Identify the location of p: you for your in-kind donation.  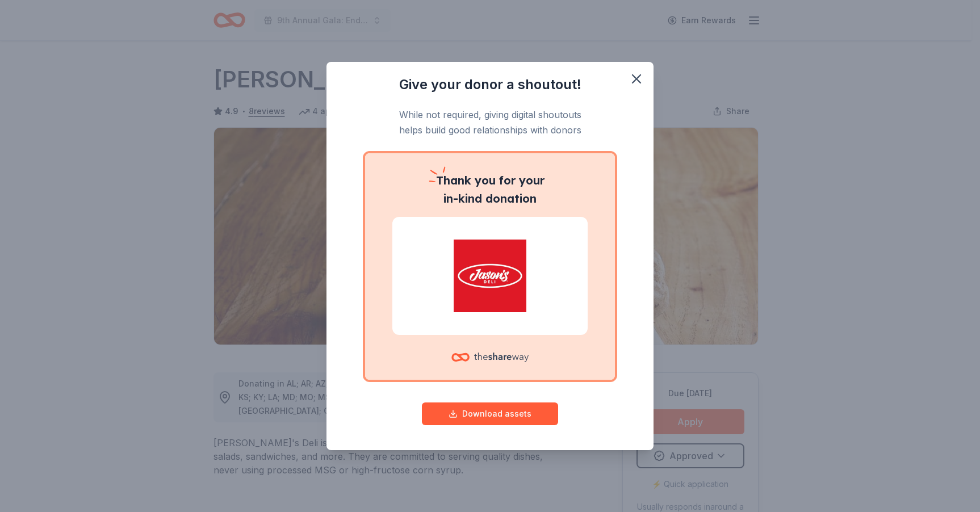
(490, 190).